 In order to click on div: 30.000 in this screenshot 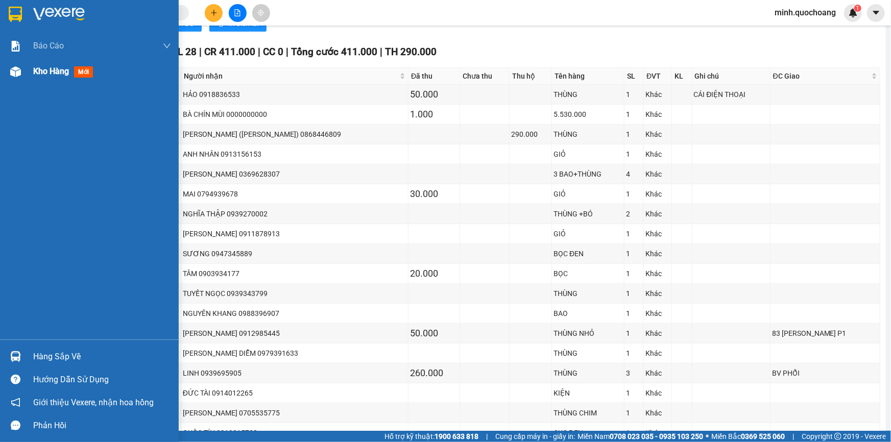, I will do `click(434, 194)`.